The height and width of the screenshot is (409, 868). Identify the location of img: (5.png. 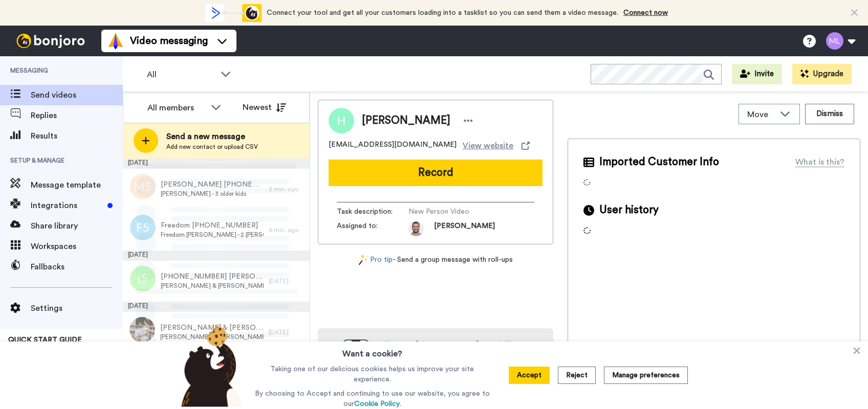
(143, 279).